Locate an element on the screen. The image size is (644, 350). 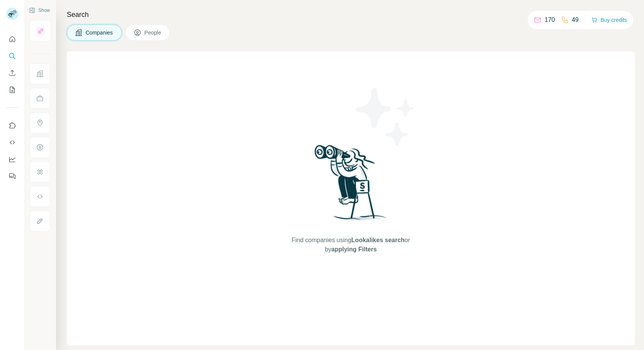
button: Quick start is located at coordinates (12, 39).